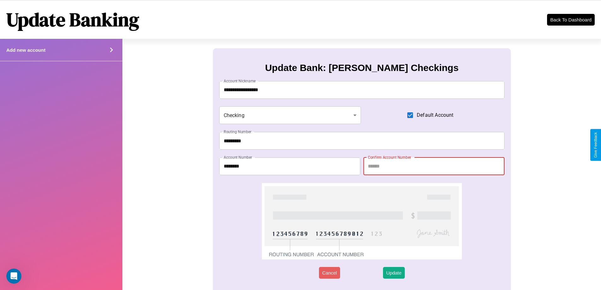 The width and height of the screenshot is (601, 290). What do you see at coordinates (290, 115) in the screenshot?
I see `div: Checking` at bounding box center [290, 115].